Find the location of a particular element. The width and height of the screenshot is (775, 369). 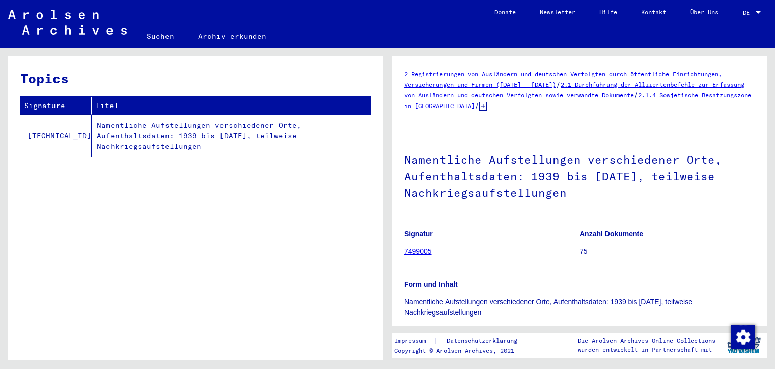

p: Copyright © Arolsen Archives, 2021 is located at coordinates (462, 351).